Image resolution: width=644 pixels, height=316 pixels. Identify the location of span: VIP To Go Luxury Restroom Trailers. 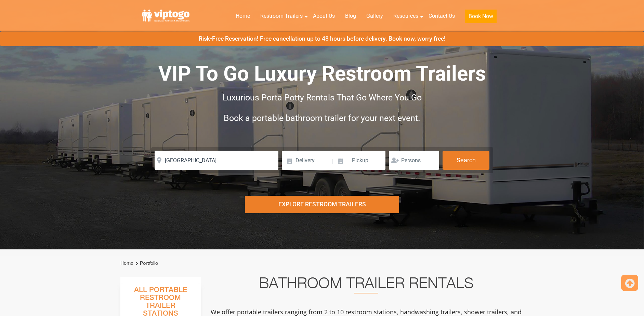
(322, 73).